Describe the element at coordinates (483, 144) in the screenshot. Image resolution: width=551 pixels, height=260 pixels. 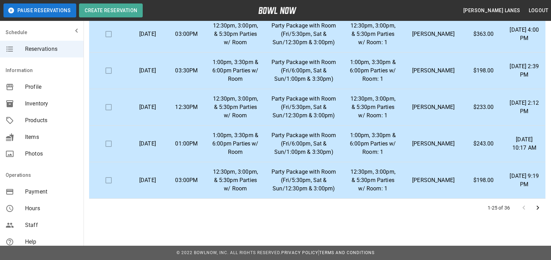
I see `p: $243.00` at that location.